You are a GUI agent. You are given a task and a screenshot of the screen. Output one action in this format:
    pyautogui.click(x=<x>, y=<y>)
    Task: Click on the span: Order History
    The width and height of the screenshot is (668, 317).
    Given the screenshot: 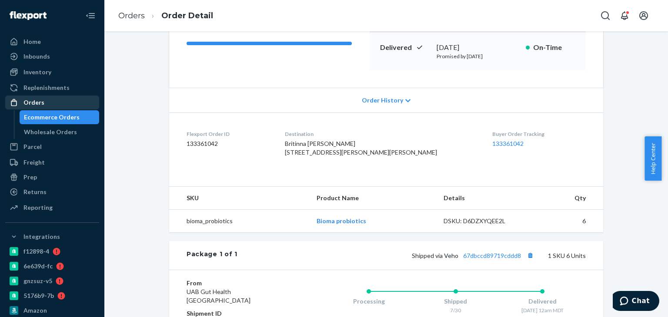 What is the action you would take?
    pyautogui.click(x=382, y=100)
    